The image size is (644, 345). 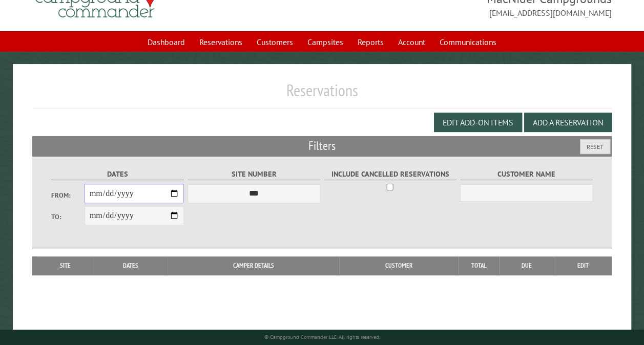 What do you see at coordinates (68, 217) in the screenshot?
I see `label: To:` at bounding box center [68, 217].